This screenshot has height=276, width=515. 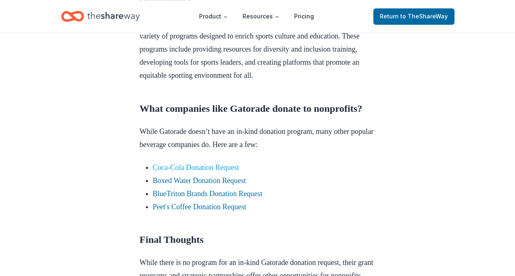 What do you see at coordinates (258, 138) in the screenshot?
I see `p: While Gatorade doesn’t have an in-kind donation program, many other popular beverage companies do...` at bounding box center [258, 138].